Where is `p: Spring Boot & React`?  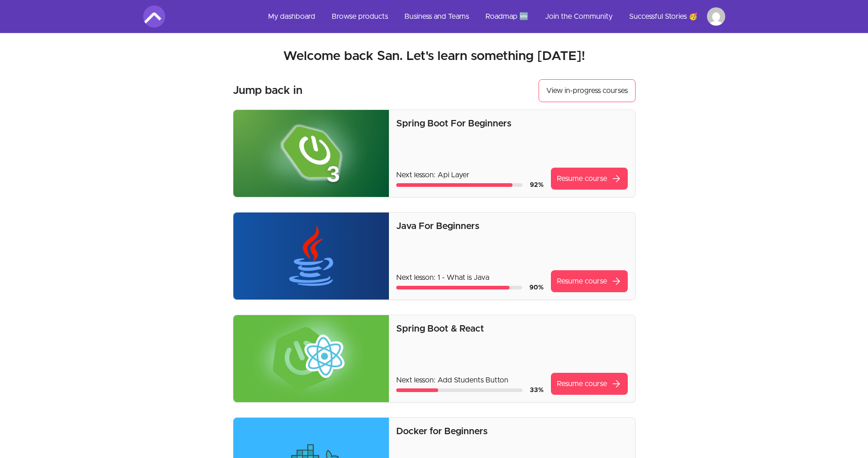 p: Spring Boot & React is located at coordinates (511, 329).